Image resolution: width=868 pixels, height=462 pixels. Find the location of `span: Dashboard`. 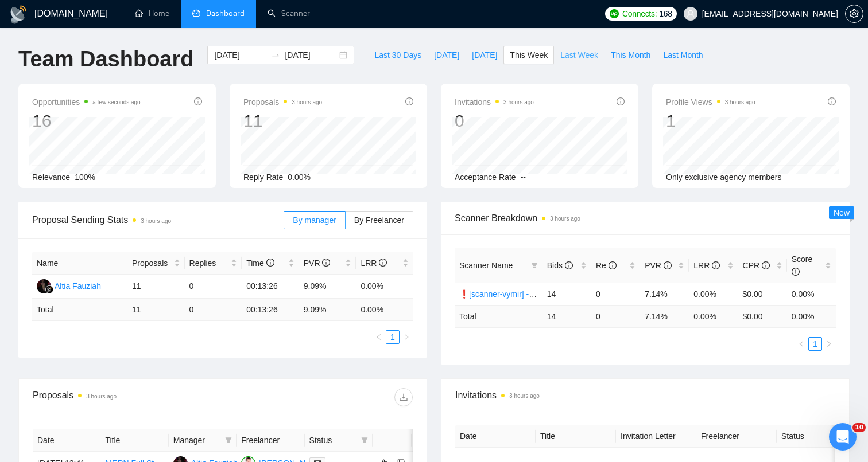

span: Dashboard is located at coordinates (225, 13).